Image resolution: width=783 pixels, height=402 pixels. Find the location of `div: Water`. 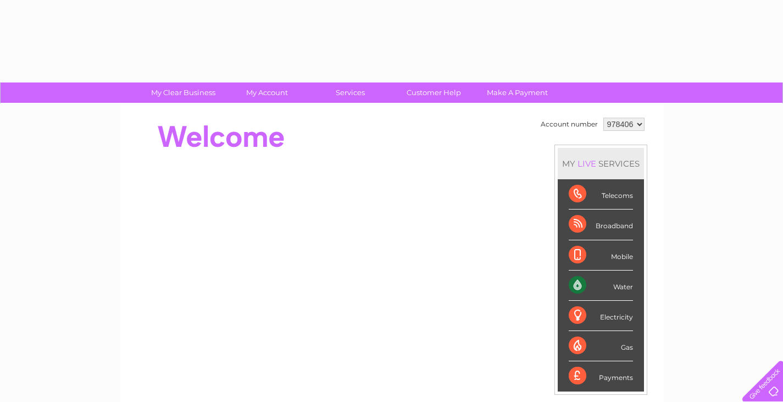

div: Water is located at coordinates (600, 285).